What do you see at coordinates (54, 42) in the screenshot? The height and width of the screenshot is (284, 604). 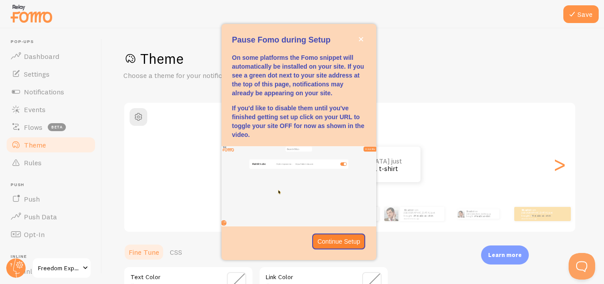 I see `span: Pop-ups` at bounding box center [54, 42].